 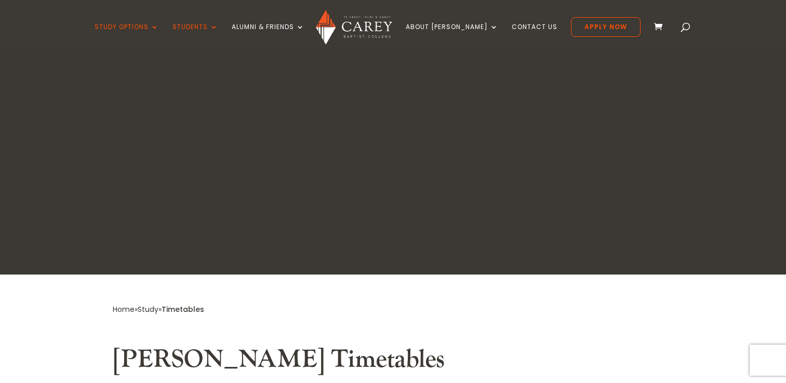 I want to click on a: Contact Us, so click(x=534, y=35).